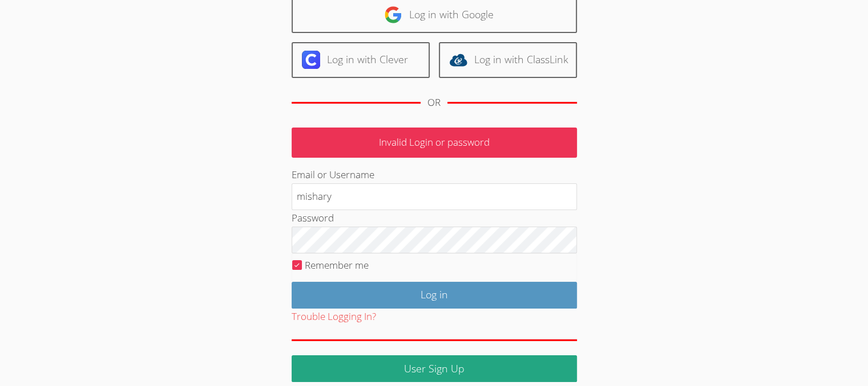  What do you see at coordinates (393, 15) in the screenshot?
I see `img: google-logo-50288ca7cdecda66e5e0955fdab243c47b7ad437acaf1139b6f446037453330a.svg` at bounding box center [393, 15].